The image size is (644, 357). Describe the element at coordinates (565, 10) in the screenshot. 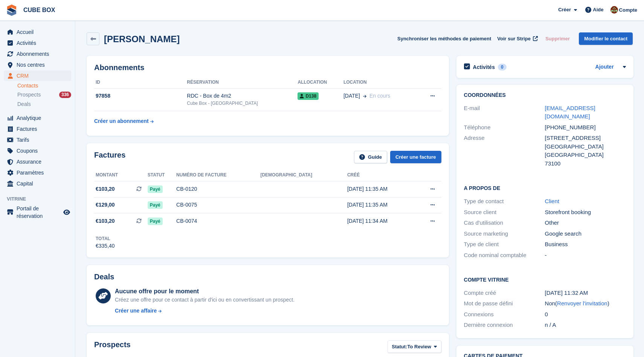

I see `span: Créer` at that location.